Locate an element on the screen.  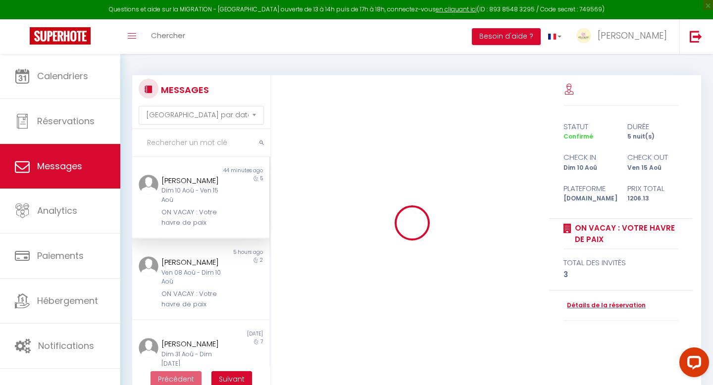
span: Messages is located at coordinates (59, 166).